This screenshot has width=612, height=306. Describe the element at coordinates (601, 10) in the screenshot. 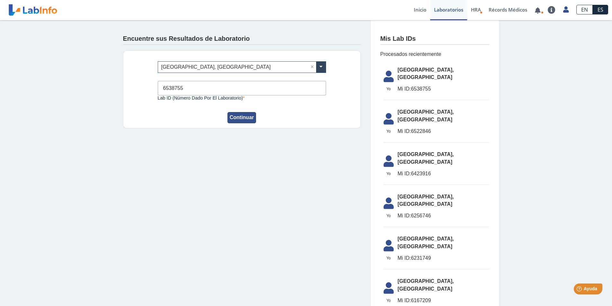

I see `a: ES` at that location.